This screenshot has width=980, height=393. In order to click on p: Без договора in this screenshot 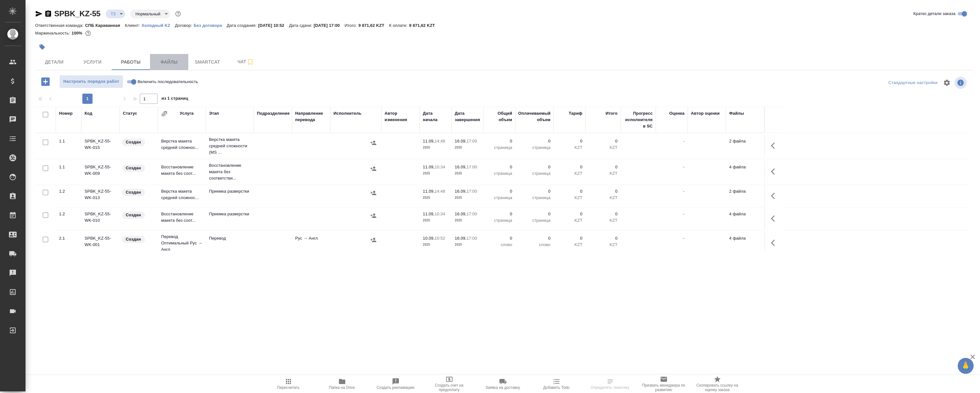, I will do `click(210, 25)`.